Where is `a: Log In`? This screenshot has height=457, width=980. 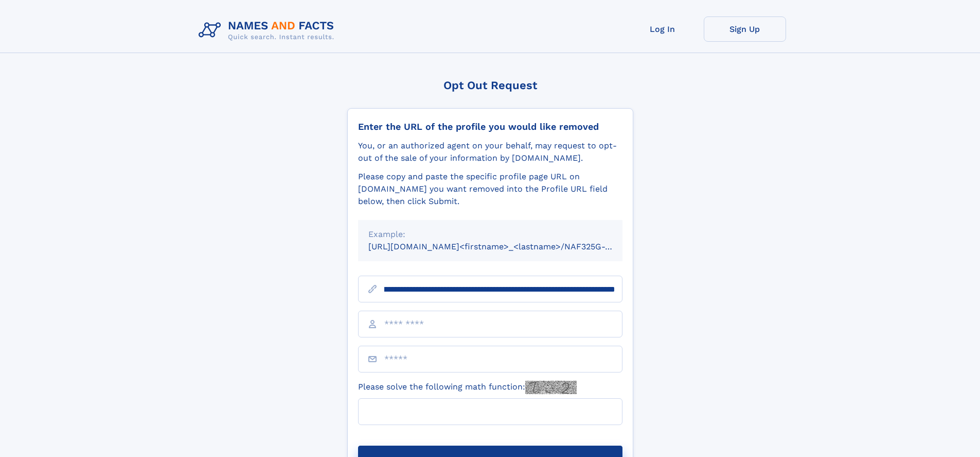
a: Log In is located at coordinates (663, 29).